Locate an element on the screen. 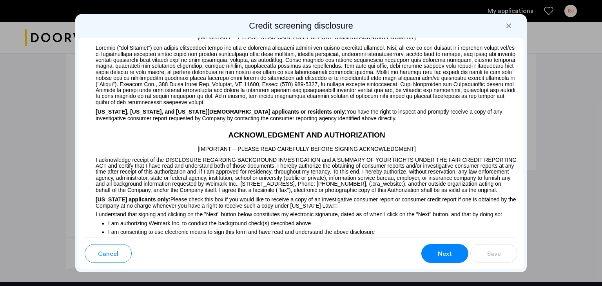  p: I am consenting to use electronic means to sign this form and have read and understand the above ... is located at coordinates (313, 232).